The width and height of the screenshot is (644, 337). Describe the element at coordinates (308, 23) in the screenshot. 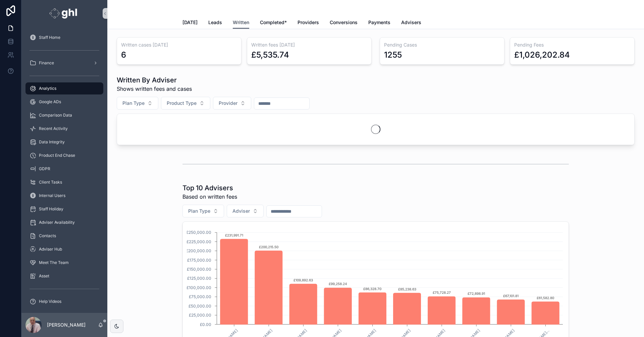

I see `span: Providers` at that location.